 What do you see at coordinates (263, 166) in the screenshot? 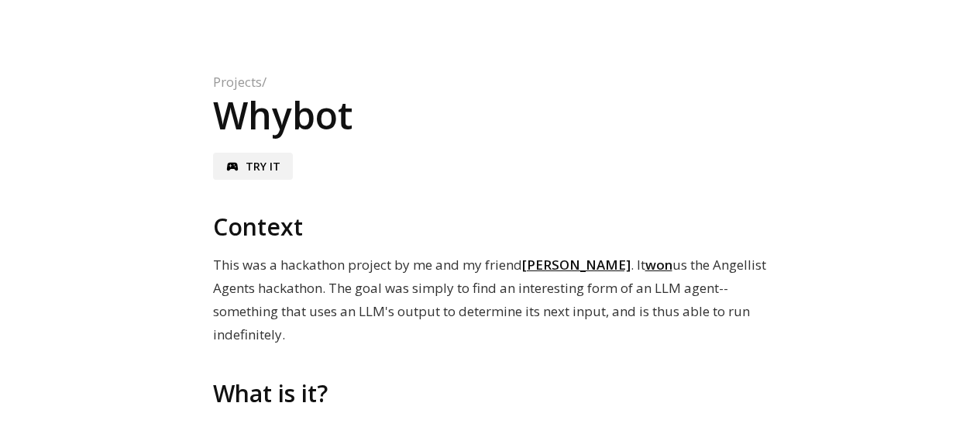
I see `span: Try it` at bounding box center [263, 166].